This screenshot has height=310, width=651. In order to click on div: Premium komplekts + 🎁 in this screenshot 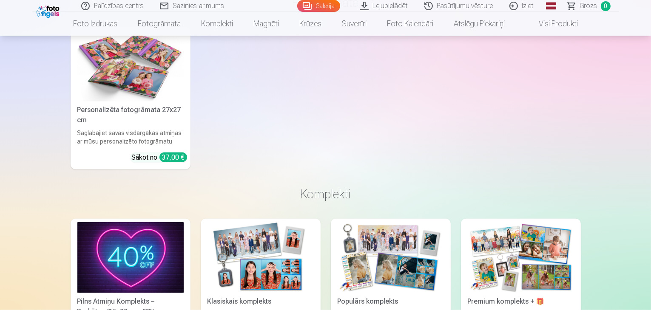, I will do `click(521, 302)`.